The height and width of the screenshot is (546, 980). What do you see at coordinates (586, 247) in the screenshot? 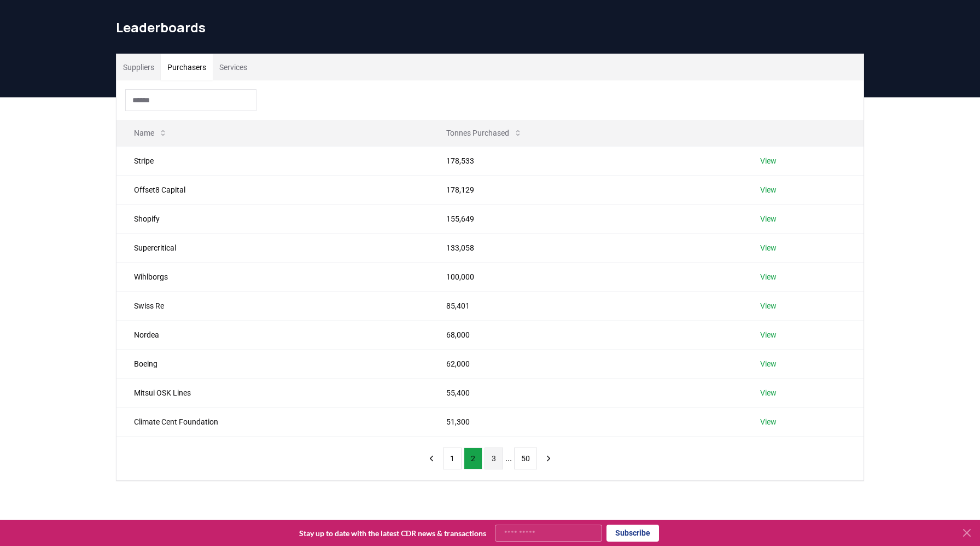
I see `td: 133,058` at bounding box center [586, 247].